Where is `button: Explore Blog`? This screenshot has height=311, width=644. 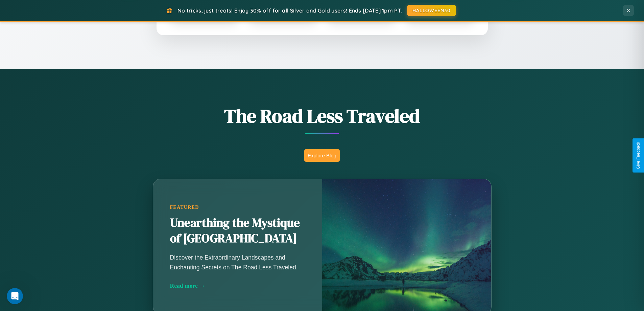 button: Explore Blog is located at coordinates (322, 155).